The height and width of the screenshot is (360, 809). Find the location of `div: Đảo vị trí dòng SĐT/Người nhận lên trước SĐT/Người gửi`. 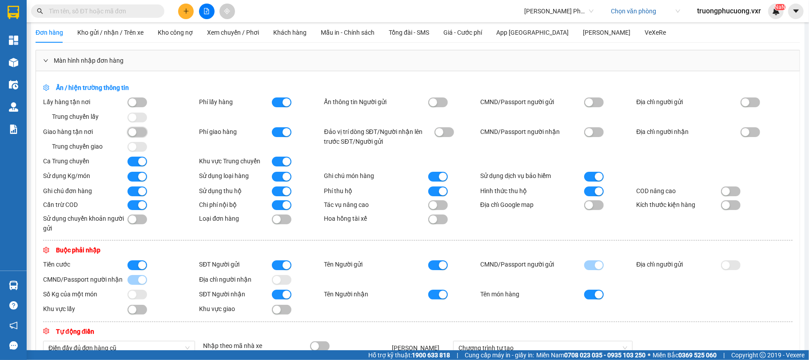

div: Đảo vị trí dòng SĐT/Người nhận lên trước SĐT/Người gửi is located at coordinates (376, 136).